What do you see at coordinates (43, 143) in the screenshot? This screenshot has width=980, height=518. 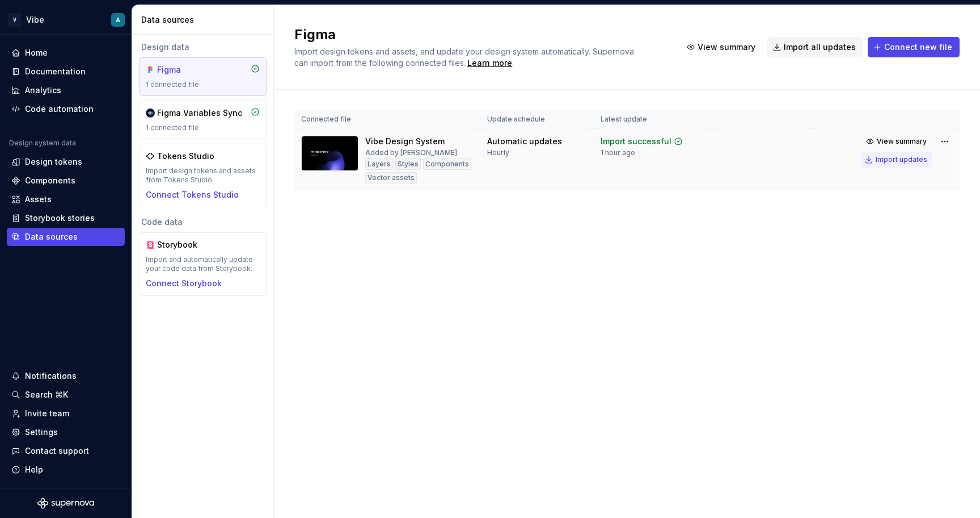 I see `div: Design system data` at bounding box center [43, 143].